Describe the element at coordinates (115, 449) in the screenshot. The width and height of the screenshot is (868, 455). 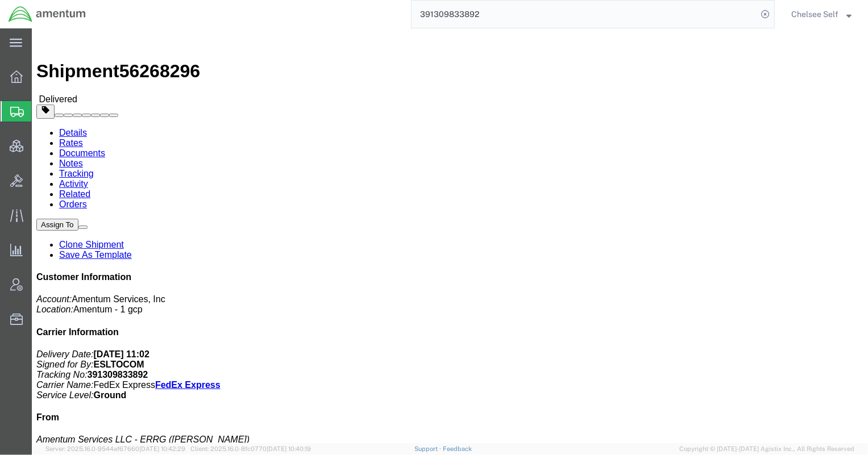
I see `span: Server: 2025.16.0-9544af67660` at that location.